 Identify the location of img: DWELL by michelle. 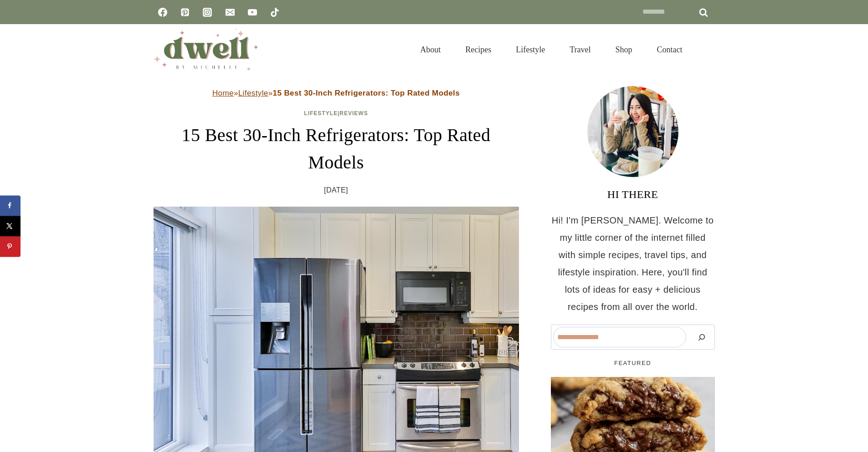
(206, 50).